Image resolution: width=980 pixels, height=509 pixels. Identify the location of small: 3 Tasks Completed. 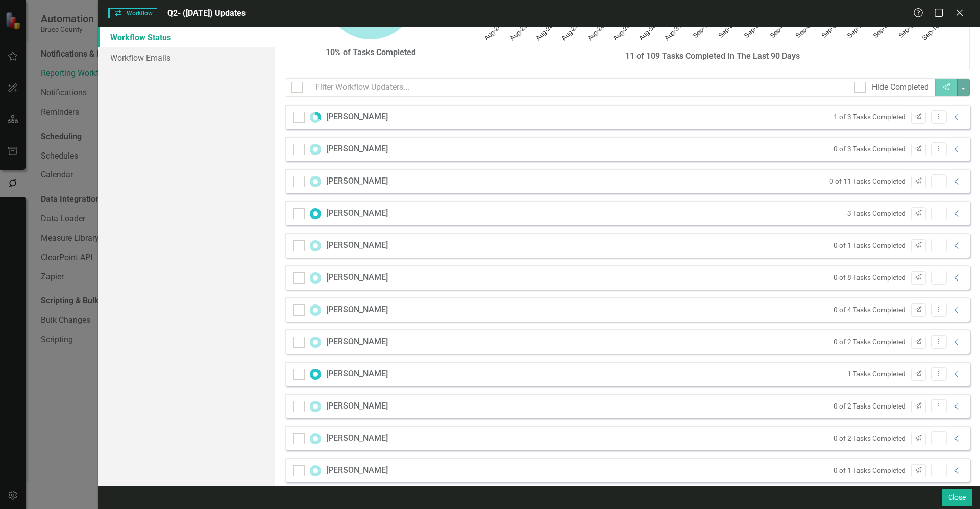
(876, 214).